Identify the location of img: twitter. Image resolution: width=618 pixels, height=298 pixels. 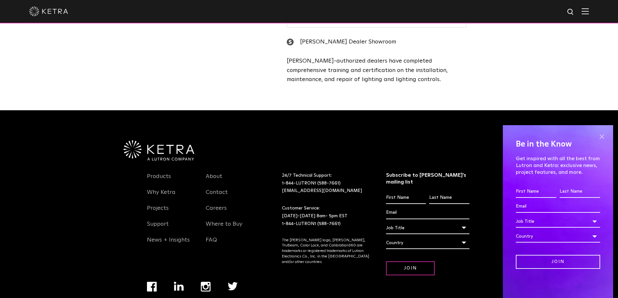
(233, 287).